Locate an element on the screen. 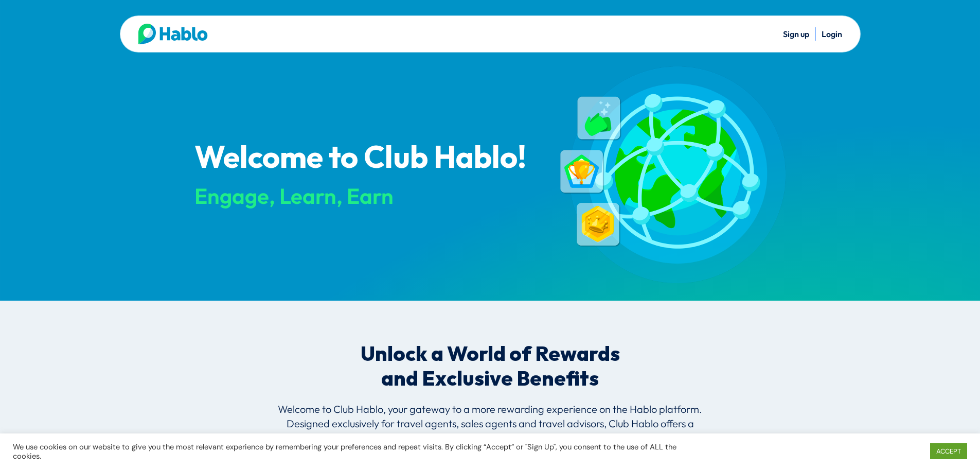 The image size is (980, 469). a: Sign up is located at coordinates (796, 34).